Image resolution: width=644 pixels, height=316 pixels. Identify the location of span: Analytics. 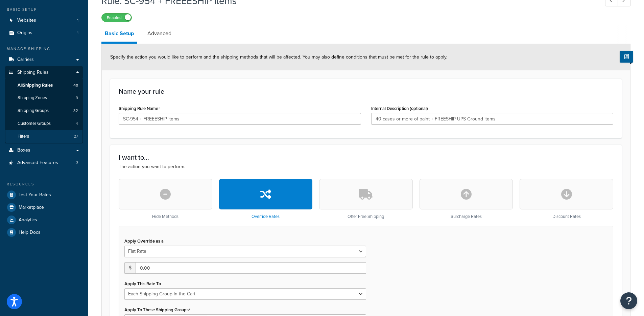
(28, 220).